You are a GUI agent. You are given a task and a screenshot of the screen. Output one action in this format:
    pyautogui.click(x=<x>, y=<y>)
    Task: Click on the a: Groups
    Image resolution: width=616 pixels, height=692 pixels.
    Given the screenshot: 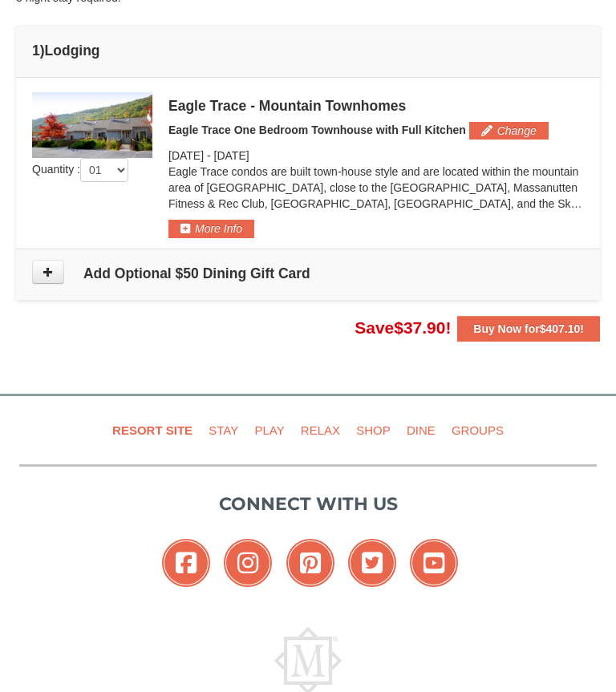 What is the action you would take?
    pyautogui.click(x=477, y=430)
    